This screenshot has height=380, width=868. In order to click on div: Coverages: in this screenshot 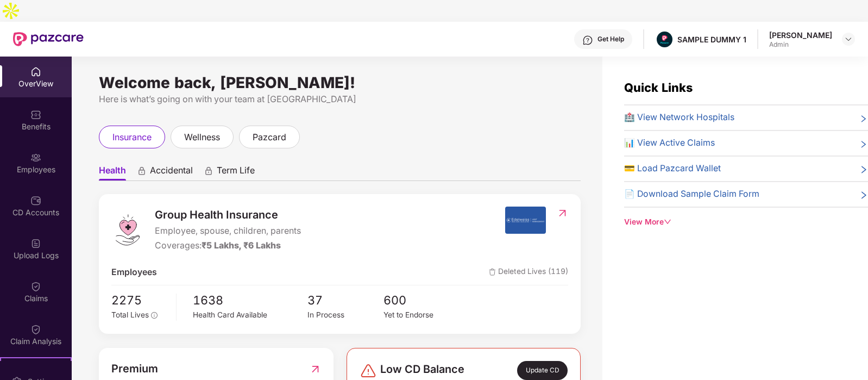, I will do `click(228, 246)`.